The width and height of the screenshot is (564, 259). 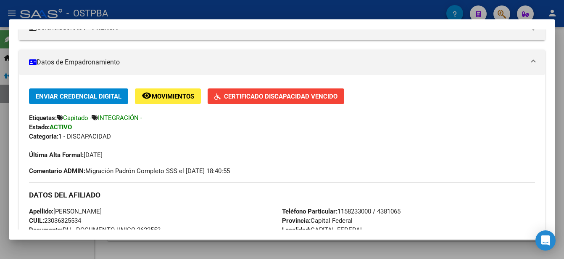 What do you see at coordinates (297, 230) in the screenshot?
I see `strong: Localidad:` at bounding box center [297, 230].